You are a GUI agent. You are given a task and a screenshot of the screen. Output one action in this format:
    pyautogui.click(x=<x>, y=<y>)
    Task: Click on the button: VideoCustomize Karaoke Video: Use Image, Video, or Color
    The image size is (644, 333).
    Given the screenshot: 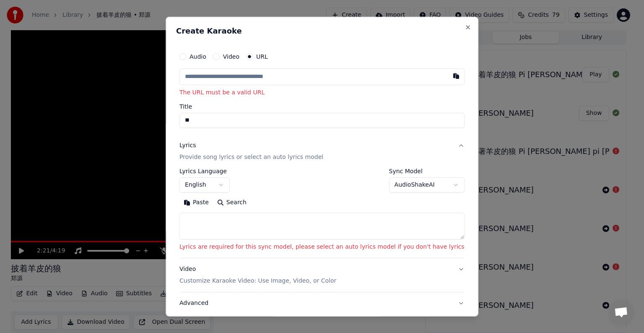 What is the action you would take?
    pyautogui.click(x=322, y=275)
    